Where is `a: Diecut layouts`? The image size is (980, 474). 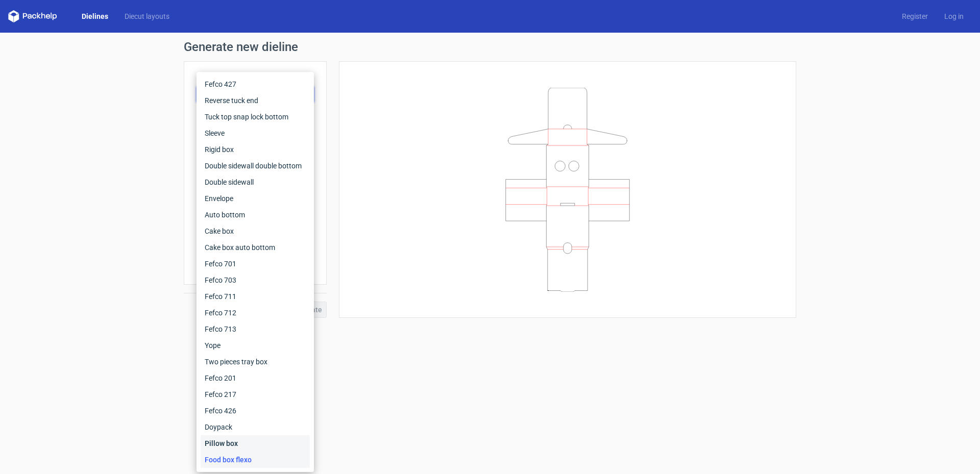 a: Diecut layouts is located at coordinates (147, 17).